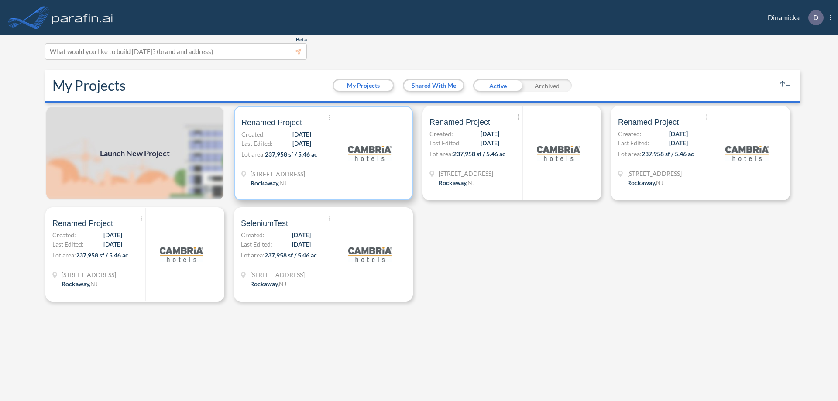 The height and width of the screenshot is (401, 838). Describe the element at coordinates (301, 40) in the screenshot. I see `span: Beta` at that location.